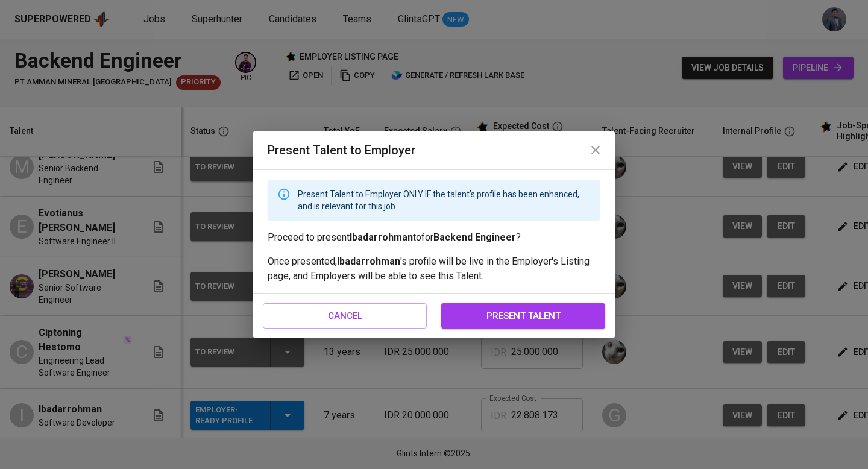 This screenshot has height=469, width=868. I want to click on strong: Backend Engineer, so click(474, 237).